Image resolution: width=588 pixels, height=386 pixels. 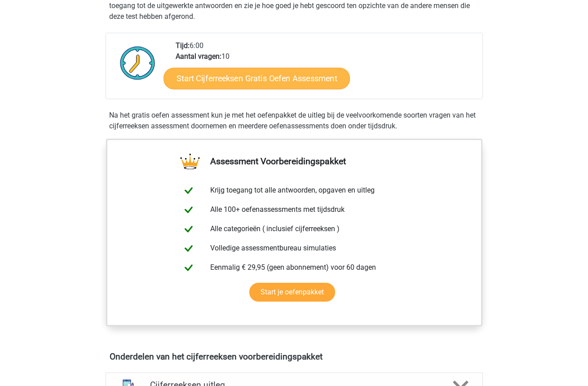 What do you see at coordinates (292, 293) in the screenshot?
I see `a: Start je oefenpakket` at bounding box center [292, 293].